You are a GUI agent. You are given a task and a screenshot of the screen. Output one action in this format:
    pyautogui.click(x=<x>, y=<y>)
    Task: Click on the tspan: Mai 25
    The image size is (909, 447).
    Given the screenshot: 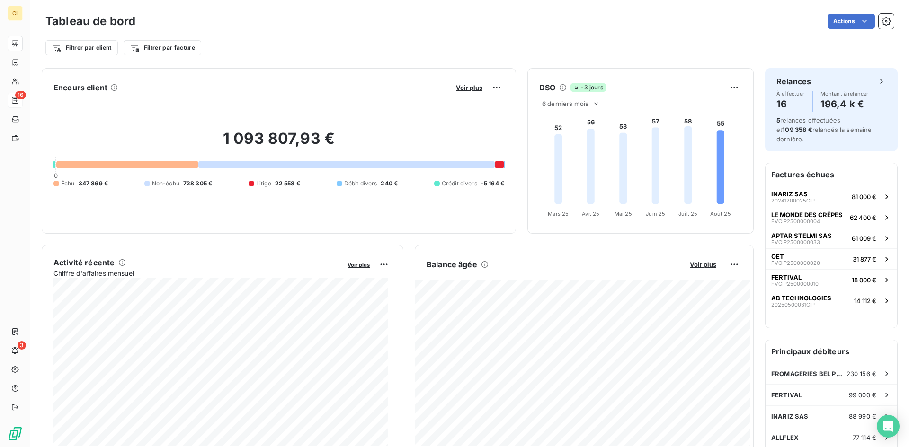 What is the action you would take?
    pyautogui.click(x=623, y=214)
    